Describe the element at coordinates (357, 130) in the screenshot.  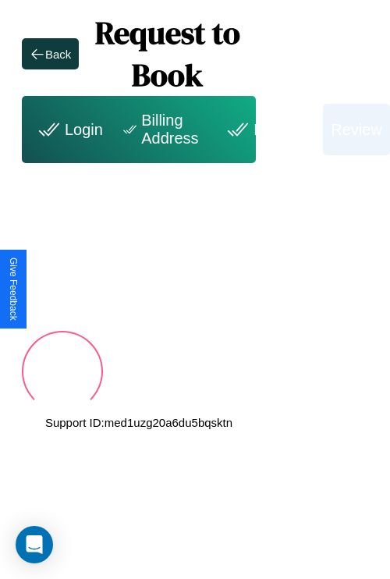
I see `div: Review` at that location.